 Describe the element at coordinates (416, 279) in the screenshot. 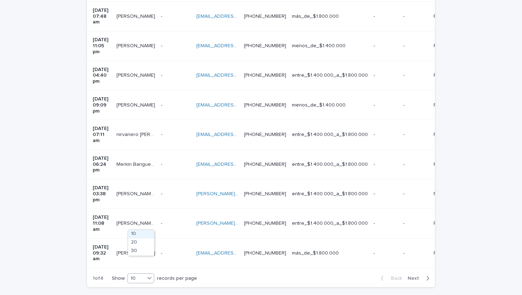

I see `span: Next` at that location.